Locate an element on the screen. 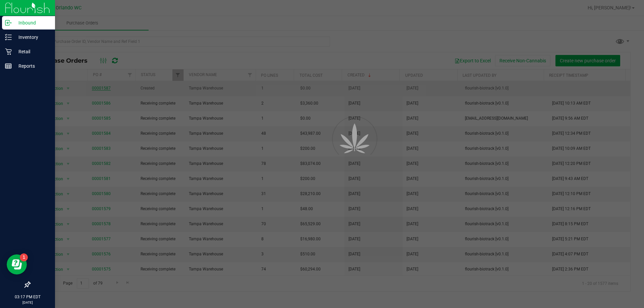  inline-svg: Inventory is located at coordinates (8, 37).